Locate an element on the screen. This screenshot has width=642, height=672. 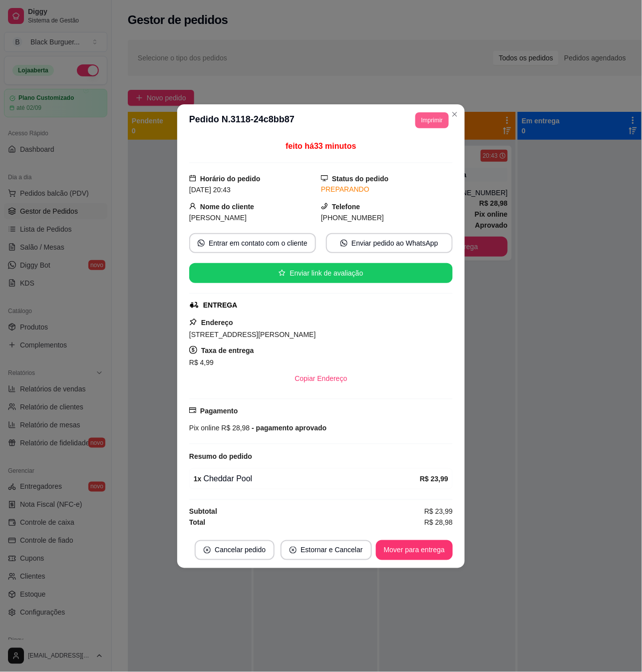
strong: 1 x is located at coordinates (197, 479).